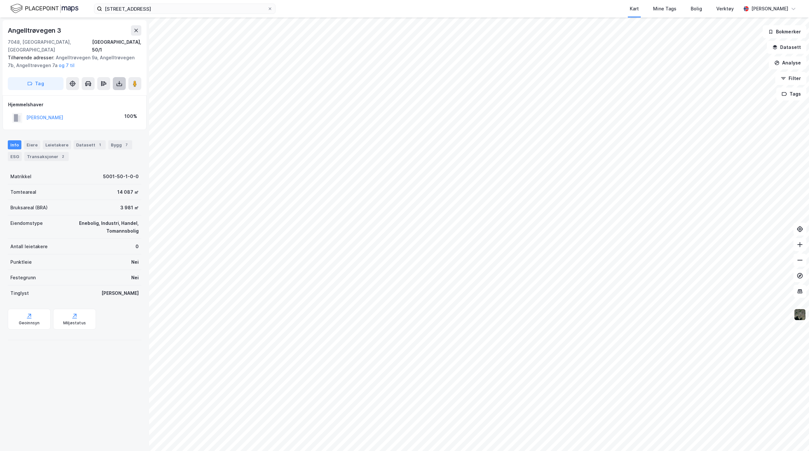  I want to click on img: 9k=, so click(800, 315).